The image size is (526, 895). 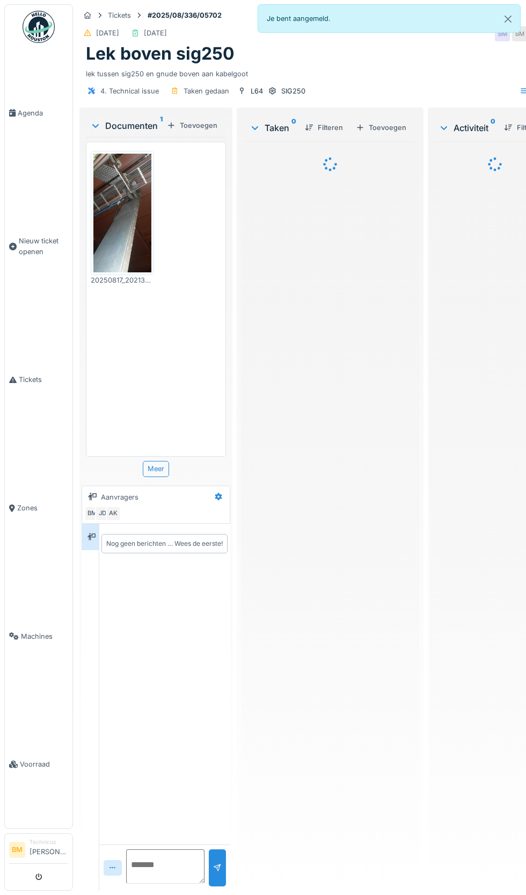 I want to click on li: BM, so click(x=17, y=849).